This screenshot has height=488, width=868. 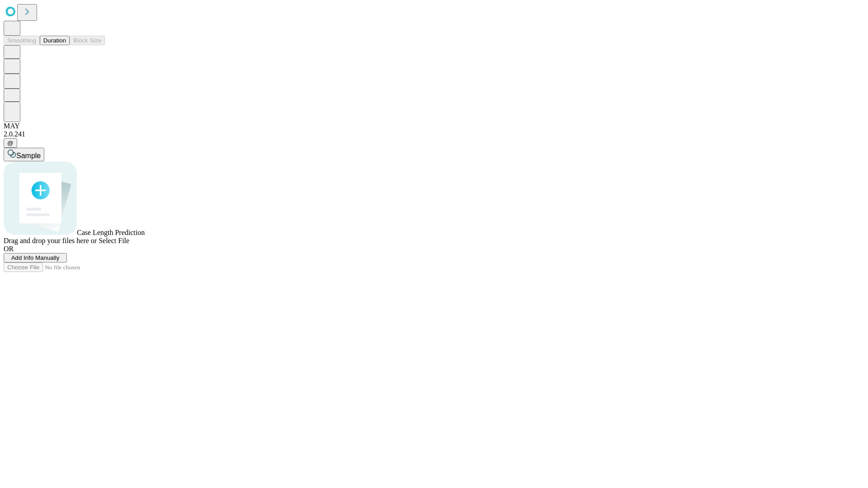 I want to click on div: MAY, so click(x=434, y=126).